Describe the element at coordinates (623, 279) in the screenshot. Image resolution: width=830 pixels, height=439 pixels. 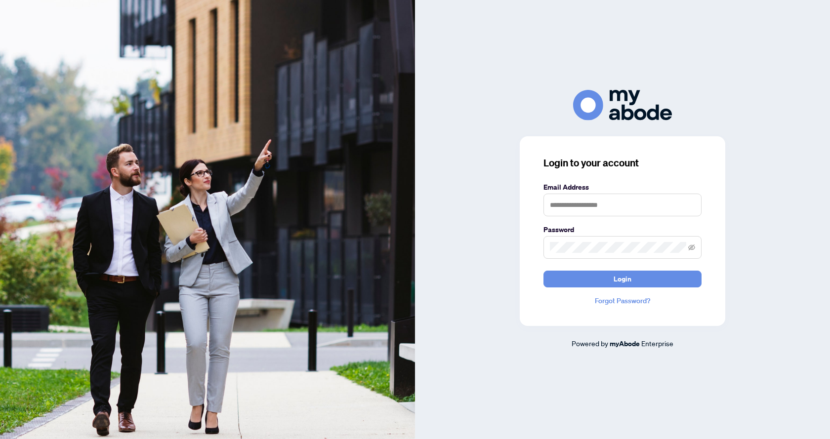
I see `button: Login` at that location.